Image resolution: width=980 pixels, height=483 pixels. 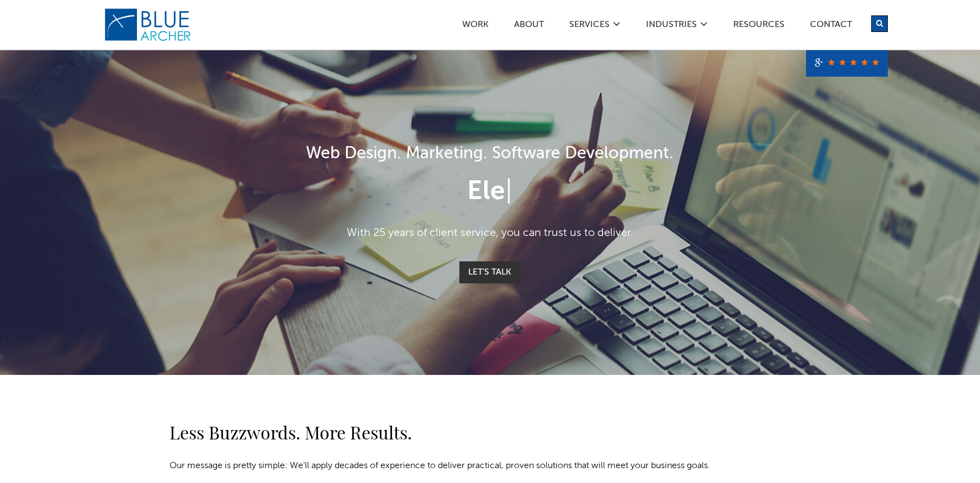 What do you see at coordinates (475, 26) in the screenshot?
I see `a: Work` at bounding box center [475, 26].